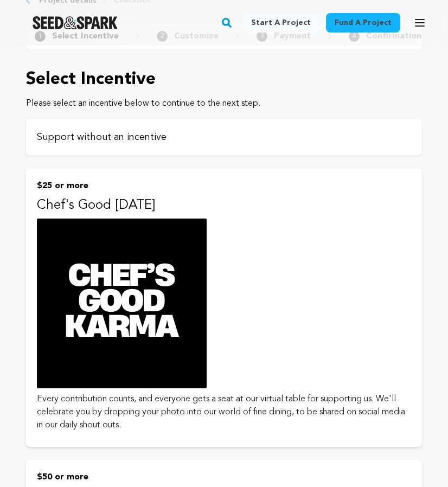  I want to click on p: $25 or more, so click(224, 186).